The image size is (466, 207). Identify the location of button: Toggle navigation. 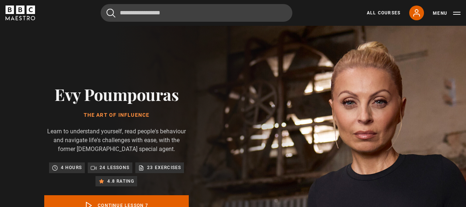
(447, 13).